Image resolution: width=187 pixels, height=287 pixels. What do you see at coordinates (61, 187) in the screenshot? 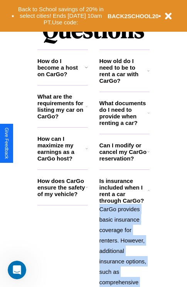
I see `h3: How does CarGo ensure the safety of my vehicle?` at bounding box center [61, 187].